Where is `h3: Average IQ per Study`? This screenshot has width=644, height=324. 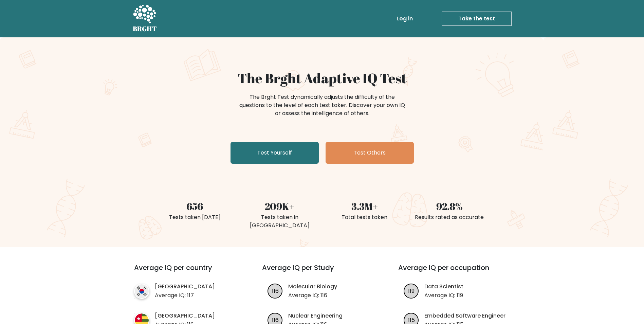
h3: Average IQ per Study is located at coordinates (322, 272).